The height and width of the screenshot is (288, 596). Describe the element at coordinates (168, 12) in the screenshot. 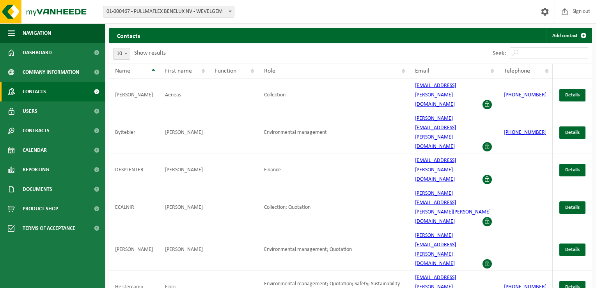

I see `span: 01-000467 - PULLMAFLEX BENELUX NV - WEVELGEM` at that location.